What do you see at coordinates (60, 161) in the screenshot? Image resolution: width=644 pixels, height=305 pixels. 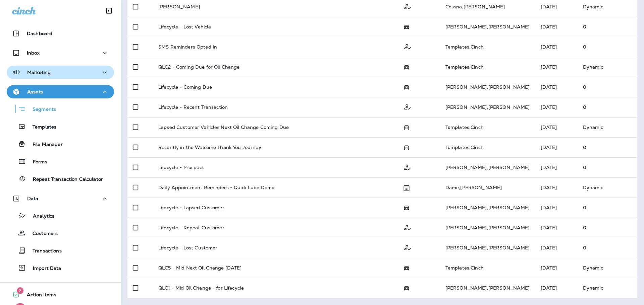 I see `button: Forms` at bounding box center [60, 161].